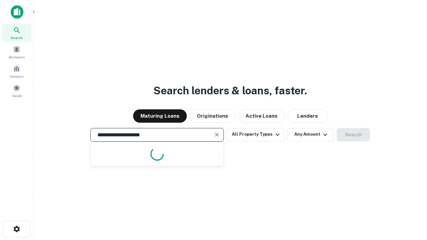 The height and width of the screenshot is (240, 427). What do you see at coordinates (17, 33) in the screenshot?
I see `a: Search` at bounding box center [17, 33].